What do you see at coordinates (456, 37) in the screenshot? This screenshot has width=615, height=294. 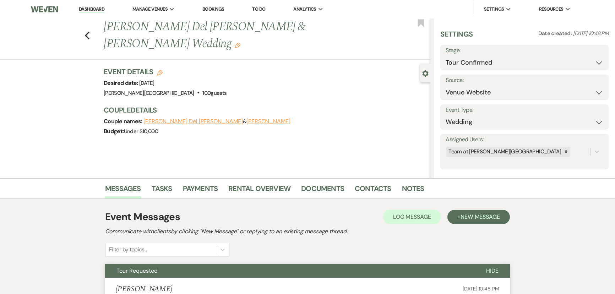 I see `h3: Settings` at bounding box center [456, 37].